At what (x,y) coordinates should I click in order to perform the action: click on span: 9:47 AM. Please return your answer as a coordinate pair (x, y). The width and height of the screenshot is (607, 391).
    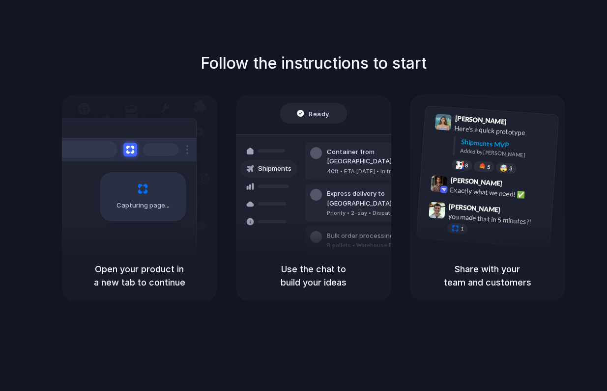
    Looking at the image, I should click on (513, 212).